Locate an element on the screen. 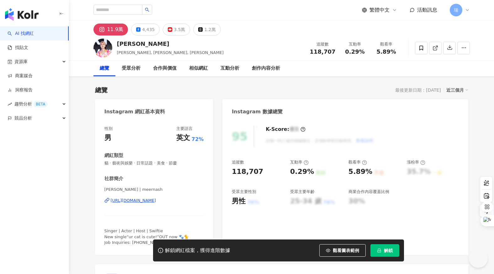 This screenshot has width=494, height=274. span: 繁體中文 is located at coordinates (379, 10).